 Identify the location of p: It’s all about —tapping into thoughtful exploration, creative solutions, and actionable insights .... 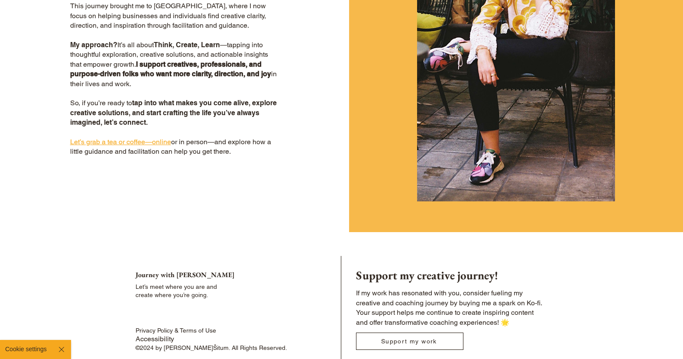
(175, 65).